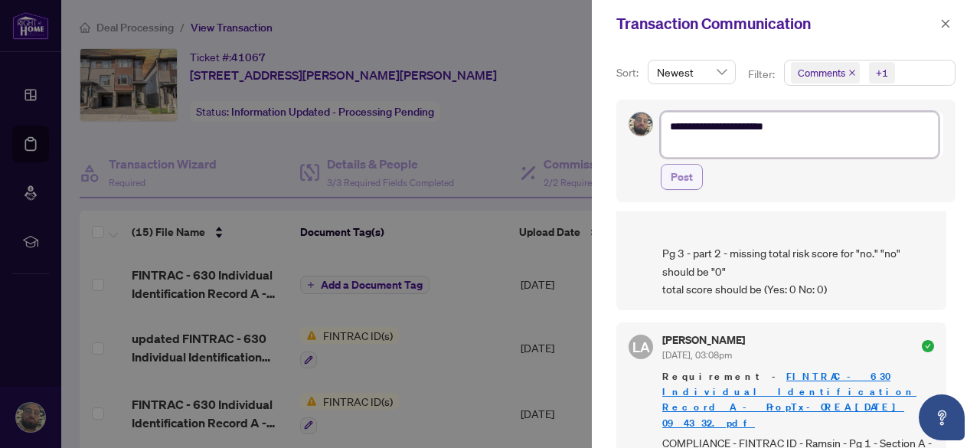 The width and height of the screenshot is (980, 448). I want to click on span: Requirement -, so click(798, 400).